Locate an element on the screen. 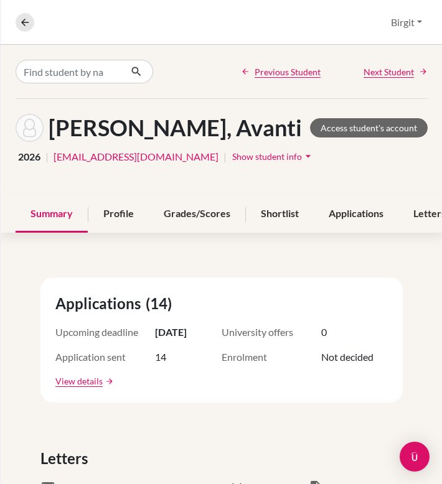 This screenshot has height=484, width=442. a: Previous Student is located at coordinates (281, 72).